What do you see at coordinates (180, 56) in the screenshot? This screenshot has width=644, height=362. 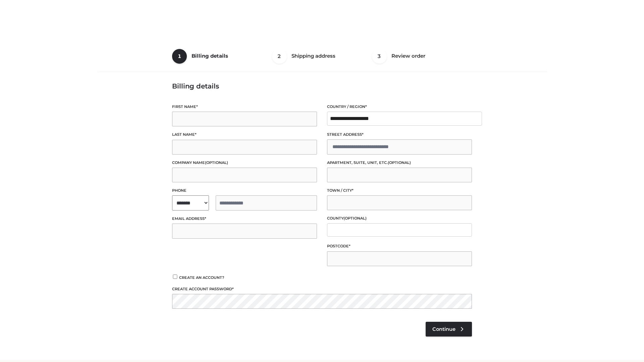 I see `span: 1` at bounding box center [180, 56].